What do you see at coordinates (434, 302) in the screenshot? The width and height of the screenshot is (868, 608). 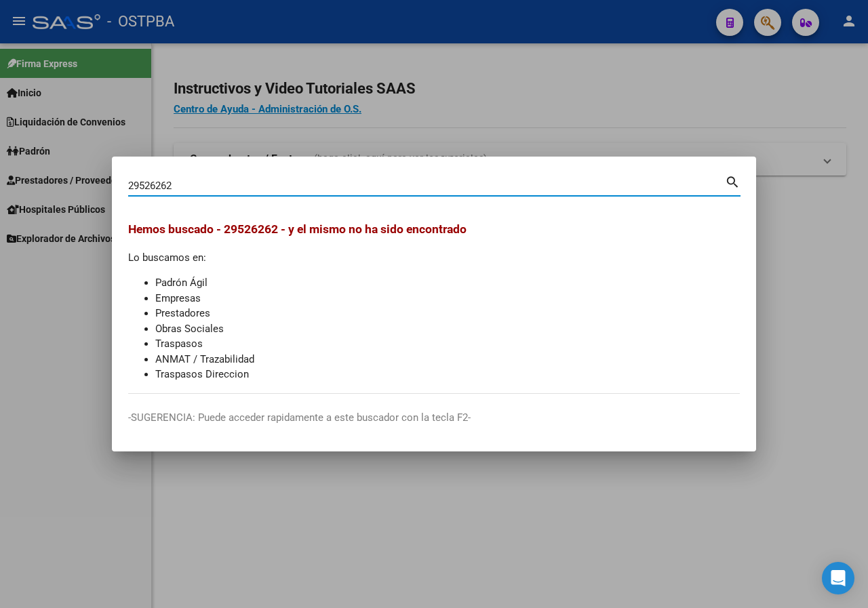 I see `div: Lo buscamos en:` at bounding box center [434, 302].